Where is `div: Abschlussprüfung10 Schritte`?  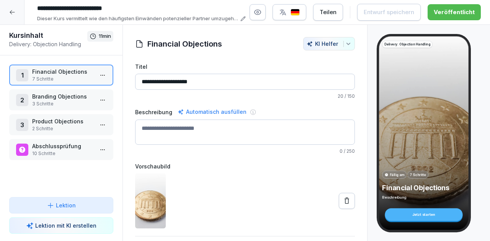 div: Abschlussprüfung10 Schritte is located at coordinates (61, 150).